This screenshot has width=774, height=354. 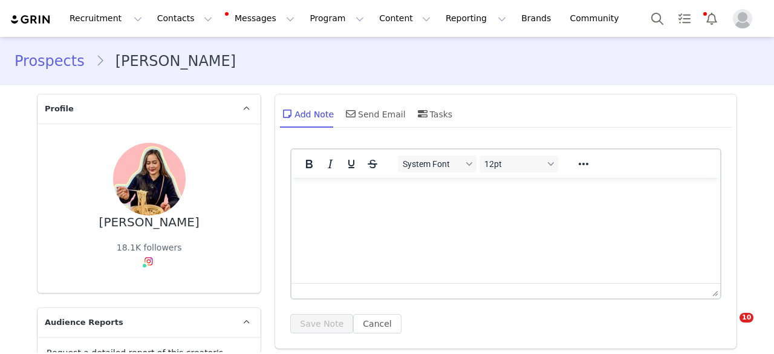 What do you see at coordinates (149, 247) in the screenshot?
I see `div: 18.1K followers` at bounding box center [149, 247].